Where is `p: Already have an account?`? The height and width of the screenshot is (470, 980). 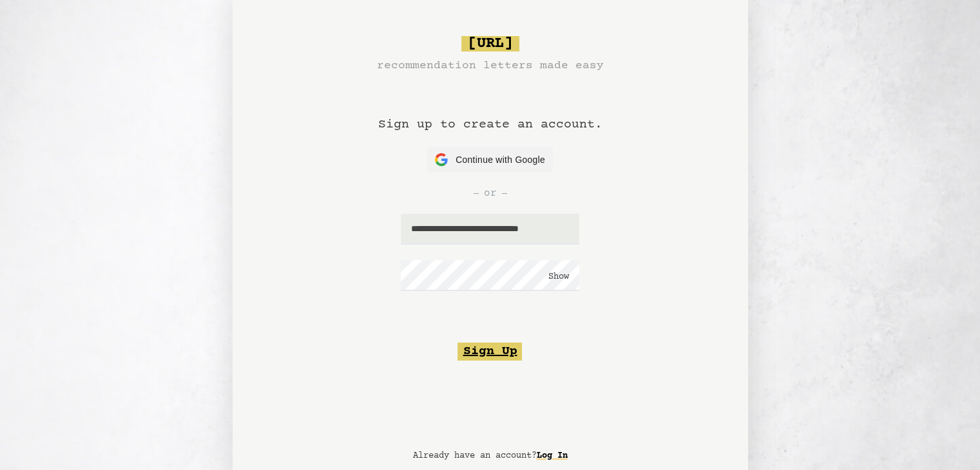 p: Already have an account? is located at coordinates (490, 456).